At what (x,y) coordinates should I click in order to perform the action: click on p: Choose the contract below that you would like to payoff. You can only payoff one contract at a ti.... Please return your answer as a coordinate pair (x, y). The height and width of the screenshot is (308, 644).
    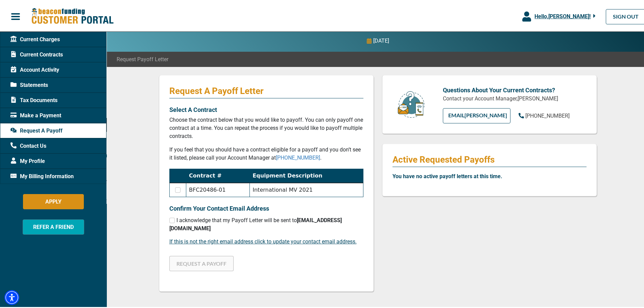
    Looking at the image, I should click on (266, 126).